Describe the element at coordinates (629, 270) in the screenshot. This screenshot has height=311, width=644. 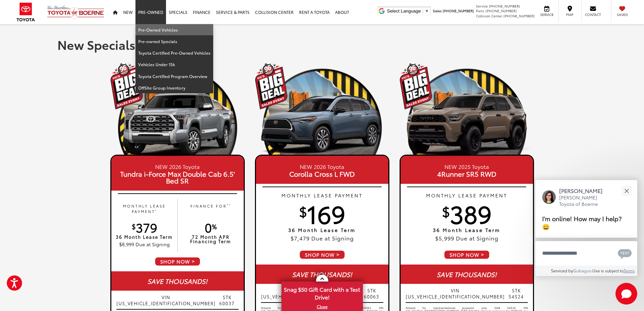
I see `a: Terms` at that location.